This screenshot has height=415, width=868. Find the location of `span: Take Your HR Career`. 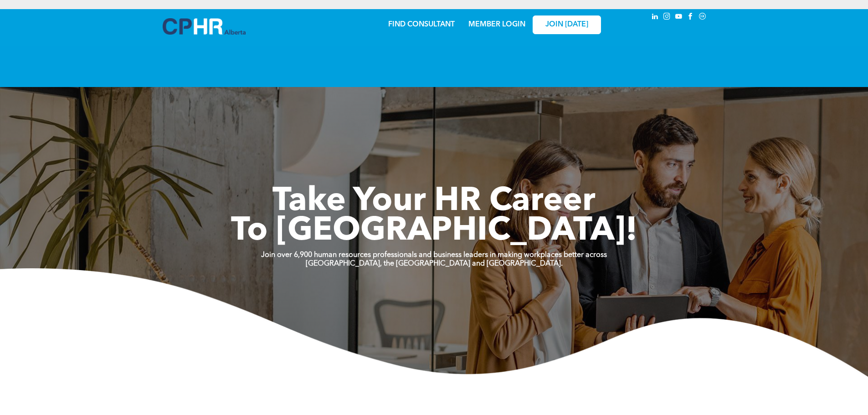

span: Take Your HR Career is located at coordinates (434, 202).